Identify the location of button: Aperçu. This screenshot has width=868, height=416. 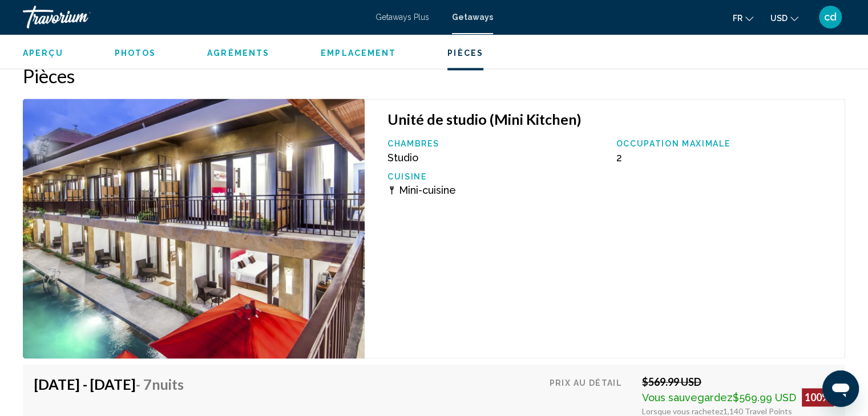
(43, 53).